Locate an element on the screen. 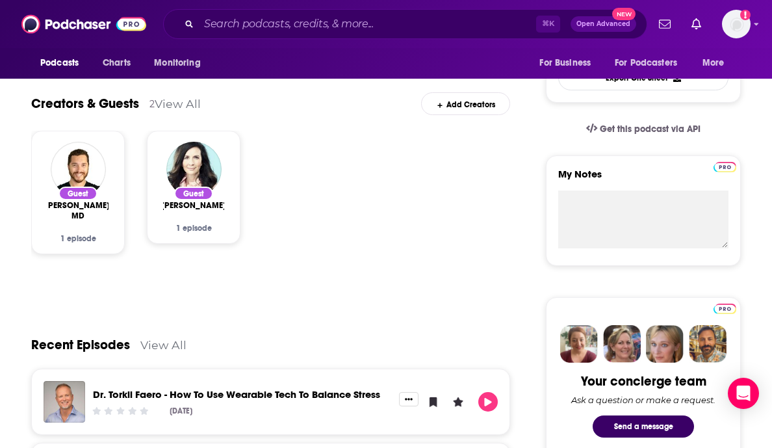 Image resolution: width=772 pixels, height=448 pixels. button: Play is located at coordinates (488, 401).